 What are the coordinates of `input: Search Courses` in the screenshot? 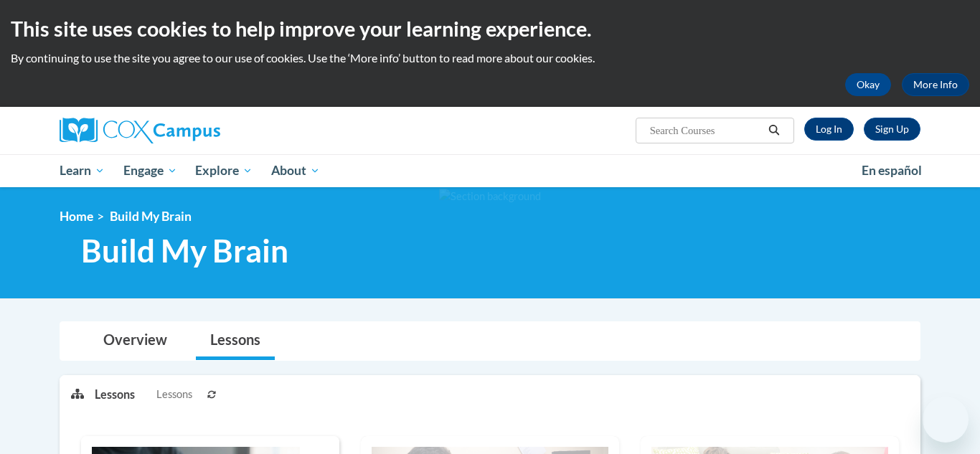 It's located at (705, 131).